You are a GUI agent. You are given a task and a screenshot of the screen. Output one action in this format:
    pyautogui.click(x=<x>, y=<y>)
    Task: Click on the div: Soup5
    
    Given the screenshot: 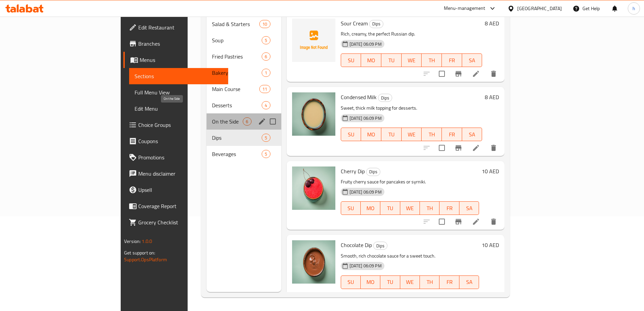 What is the action you would take?
    pyautogui.click(x=244, y=40)
    